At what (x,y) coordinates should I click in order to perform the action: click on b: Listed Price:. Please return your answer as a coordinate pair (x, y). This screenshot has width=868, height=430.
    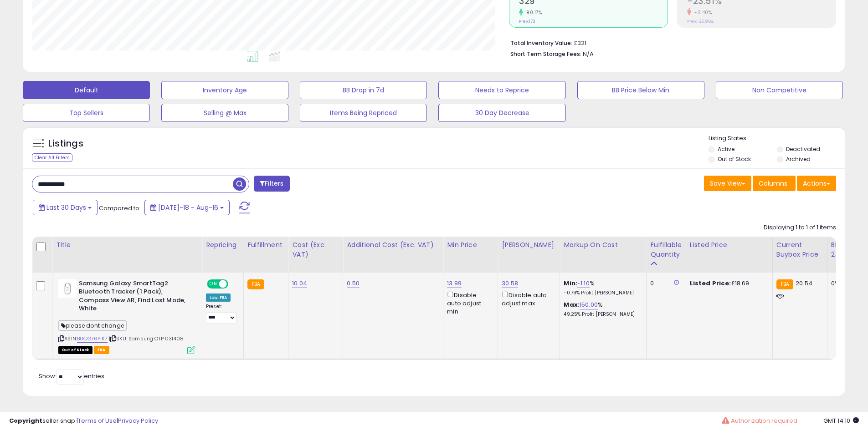
    Looking at the image, I should click on (710, 283).